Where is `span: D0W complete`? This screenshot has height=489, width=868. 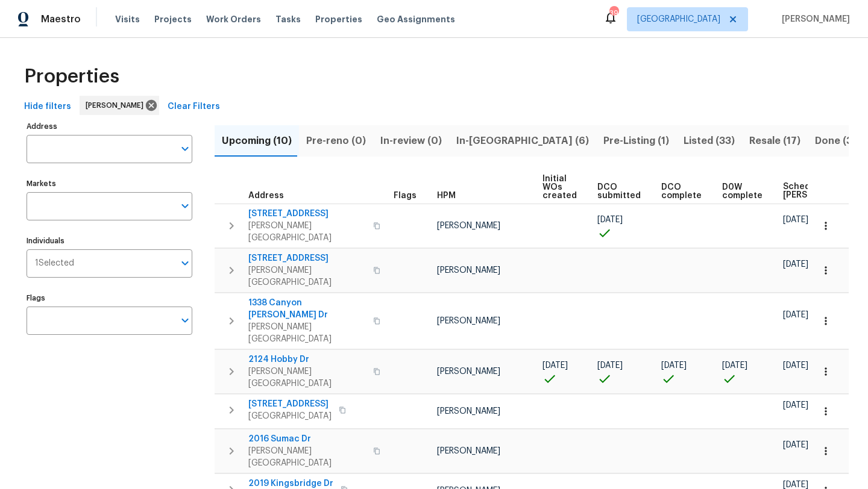
span: D0W complete is located at coordinates (742, 192).